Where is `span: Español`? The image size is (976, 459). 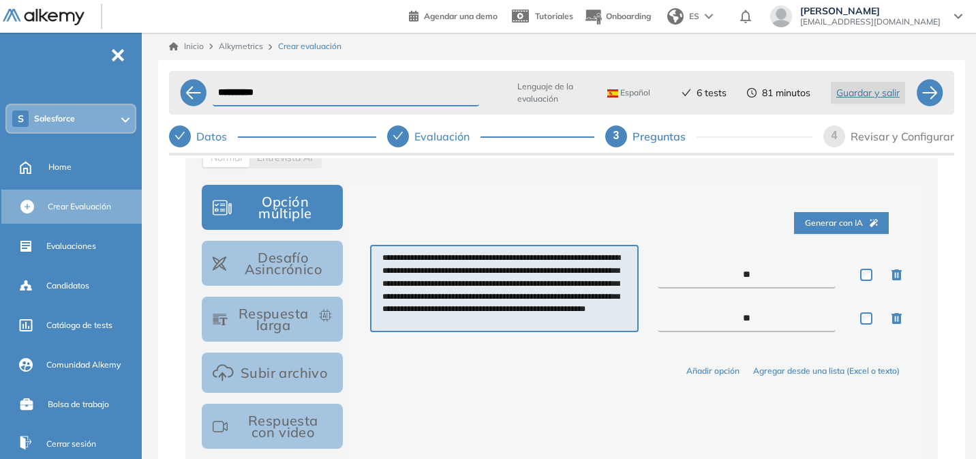
span: Español is located at coordinates (628, 93).